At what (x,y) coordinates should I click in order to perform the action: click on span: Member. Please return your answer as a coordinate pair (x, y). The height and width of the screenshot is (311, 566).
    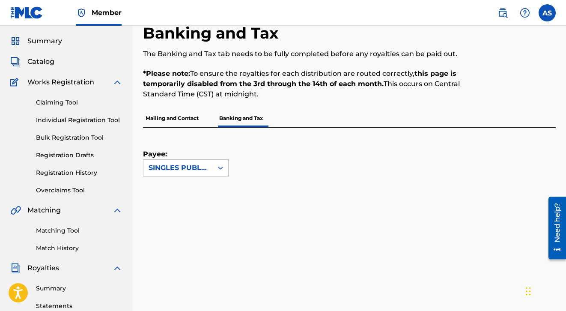
    Looking at the image, I should click on (107, 12).